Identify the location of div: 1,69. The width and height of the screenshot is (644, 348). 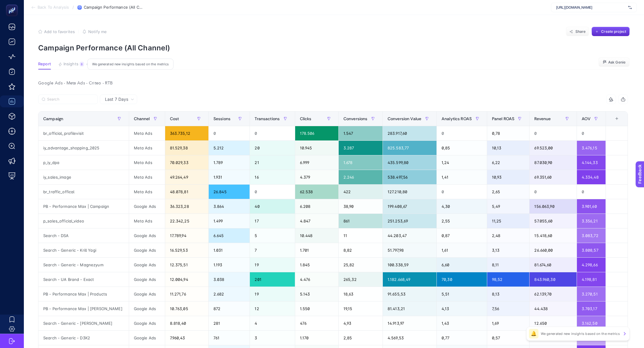
(508, 323).